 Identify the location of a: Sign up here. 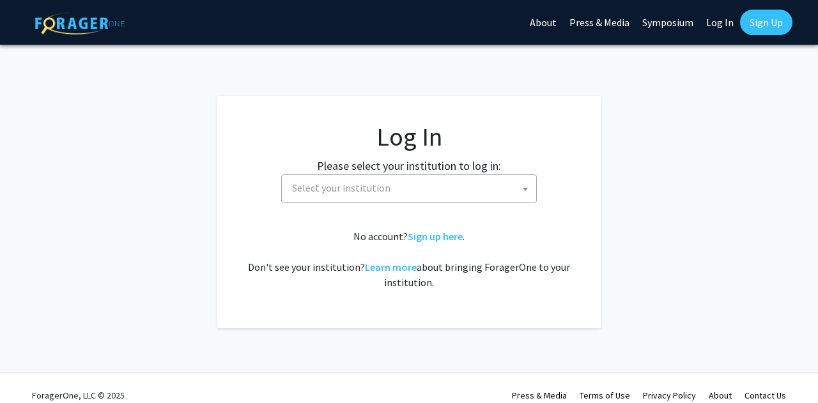
(435, 236).